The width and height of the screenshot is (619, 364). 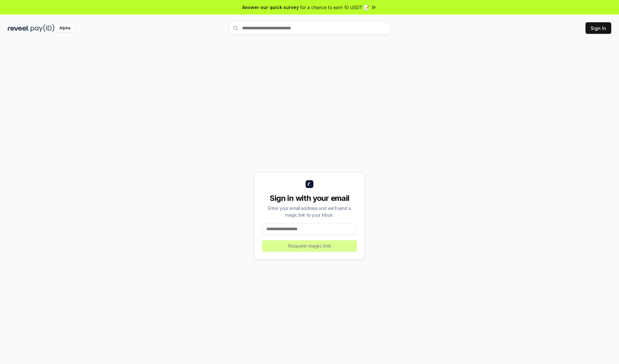 I want to click on div: Alpha, so click(x=65, y=28).